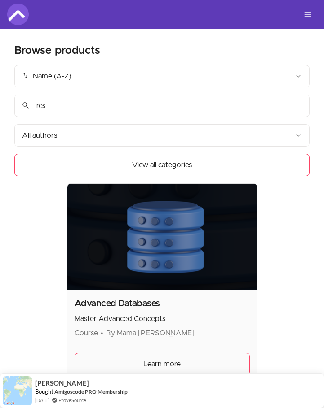  Describe the element at coordinates (162, 76) in the screenshot. I see `button: Product sort options` at that location.